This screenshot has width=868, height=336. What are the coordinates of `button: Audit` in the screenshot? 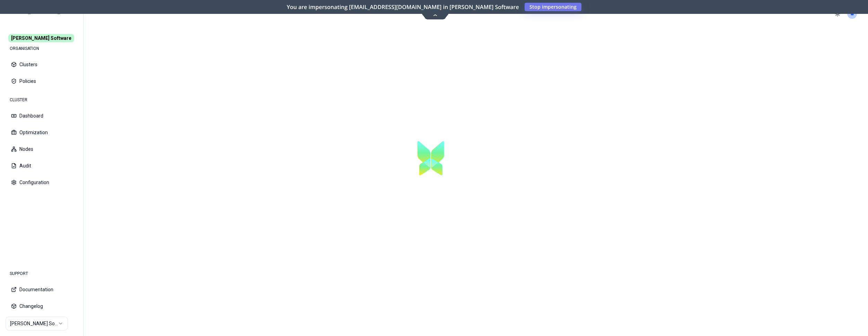 It's located at (41, 166).